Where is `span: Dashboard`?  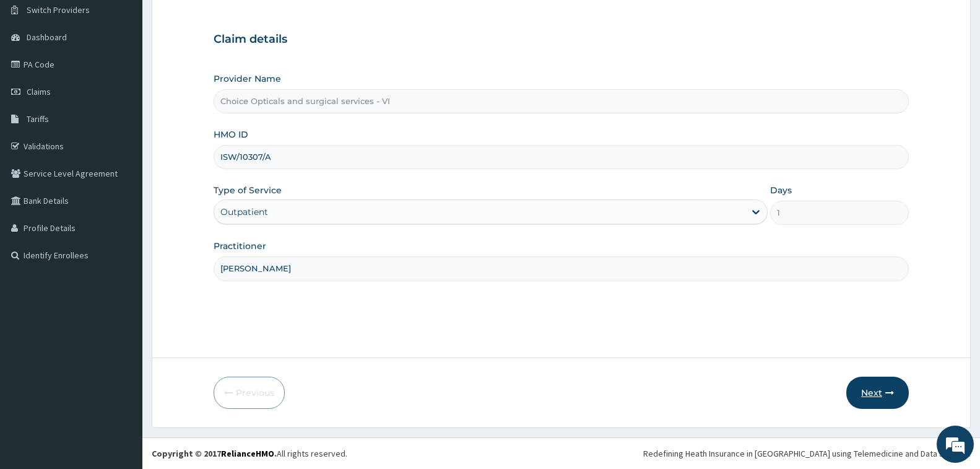 span: Dashboard is located at coordinates (46, 38).